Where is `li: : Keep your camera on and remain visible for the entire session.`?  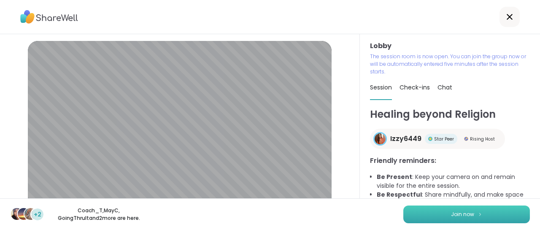
li: : Keep your camera on and remain visible for the entire session. is located at coordinates (453, 182).